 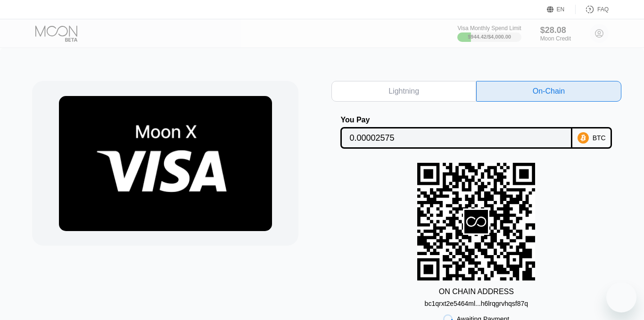 What do you see at coordinates (456, 120) in the screenshot?
I see `div: You Pay` at bounding box center [456, 120].